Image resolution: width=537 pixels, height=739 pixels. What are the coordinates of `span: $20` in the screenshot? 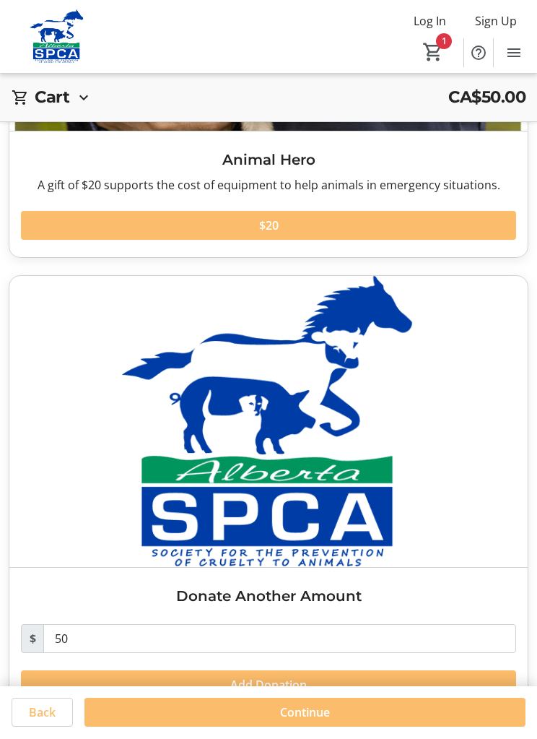 It's located at (269, 226).